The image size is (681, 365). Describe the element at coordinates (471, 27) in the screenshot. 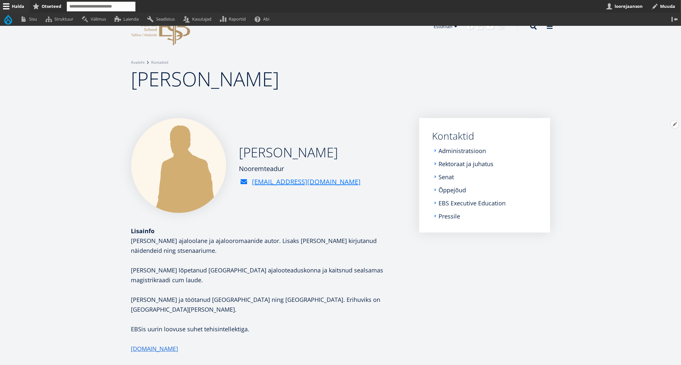

I see `a: Facebook` at that location.